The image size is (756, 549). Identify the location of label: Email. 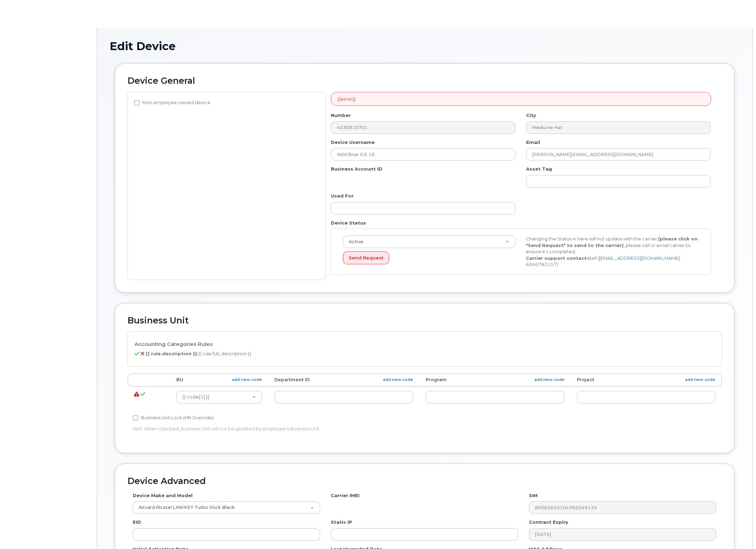
(534, 142).